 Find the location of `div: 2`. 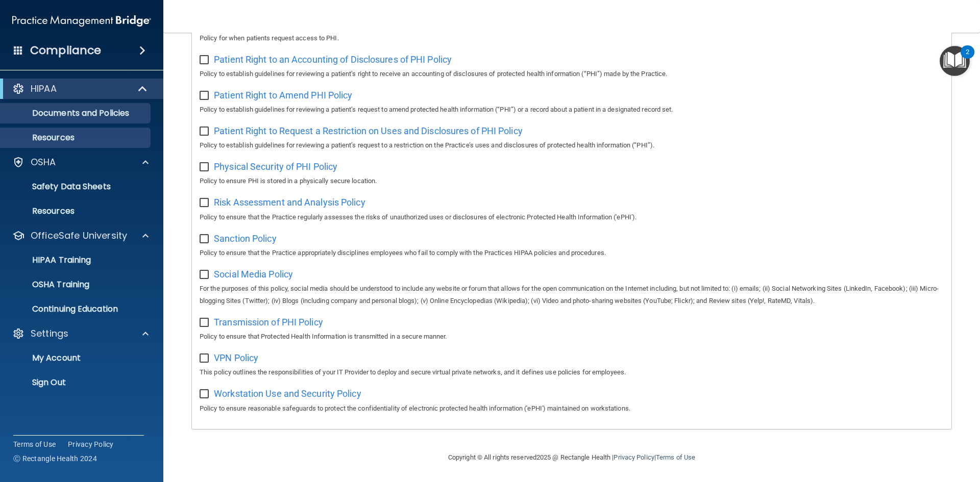

div: 2 is located at coordinates (968, 58).